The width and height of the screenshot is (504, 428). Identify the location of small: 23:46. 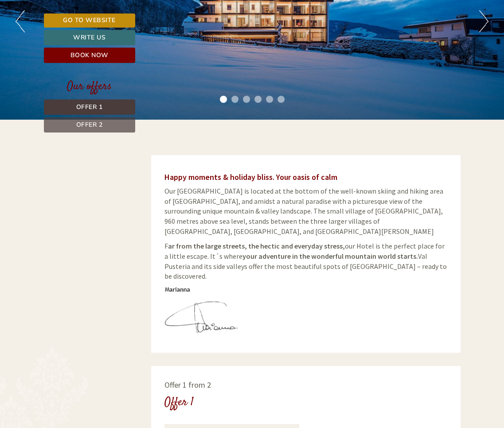
(227, 46).